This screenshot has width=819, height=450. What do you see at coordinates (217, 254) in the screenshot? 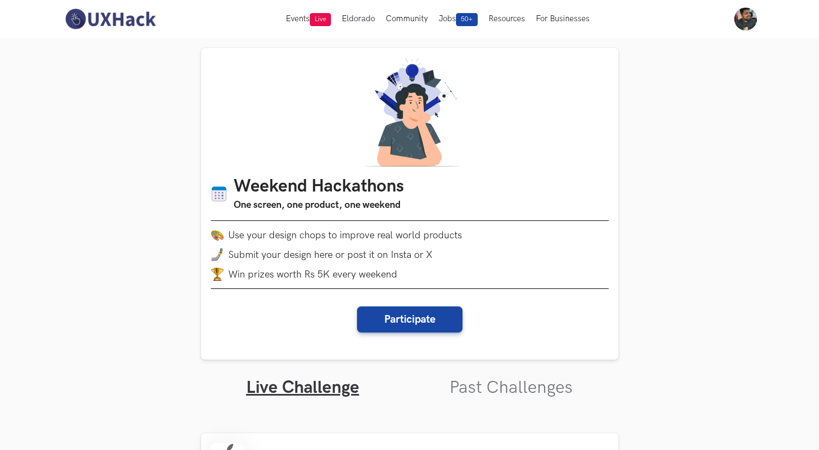
I see `img: mobile-in-hand.png` at bounding box center [217, 254].